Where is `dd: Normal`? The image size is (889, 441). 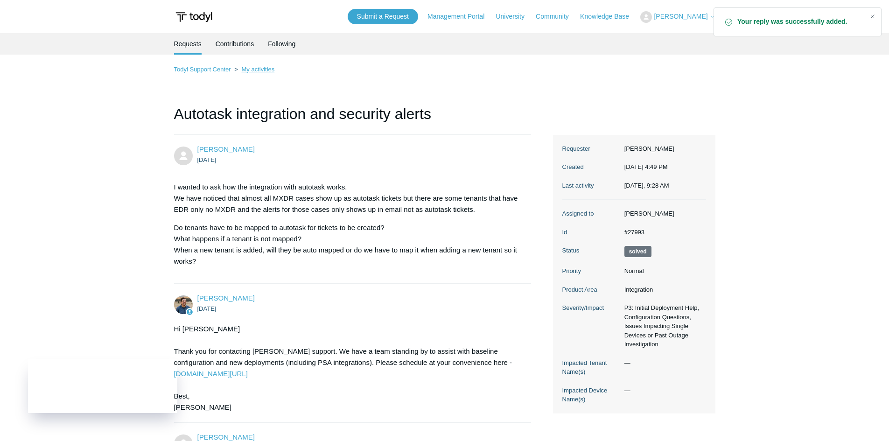
dd: Normal is located at coordinates (663, 271).